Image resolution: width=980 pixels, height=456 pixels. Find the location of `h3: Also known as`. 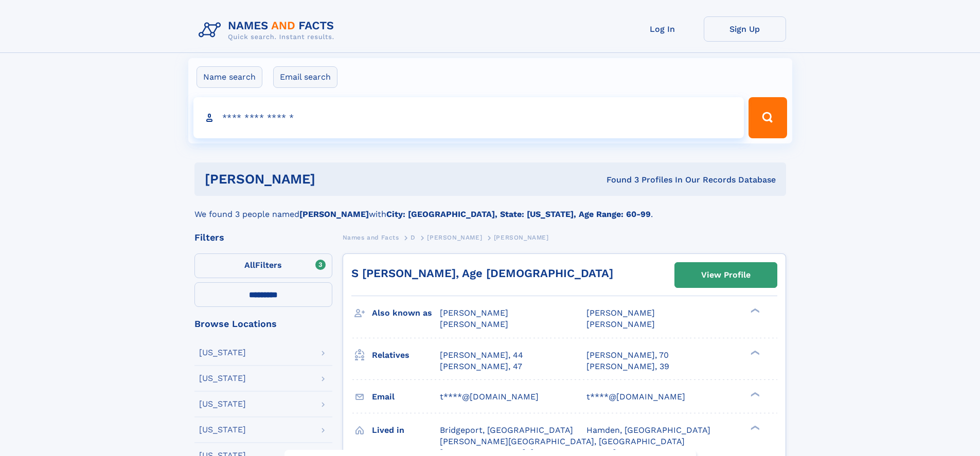

h3: Also known as is located at coordinates (406, 313).